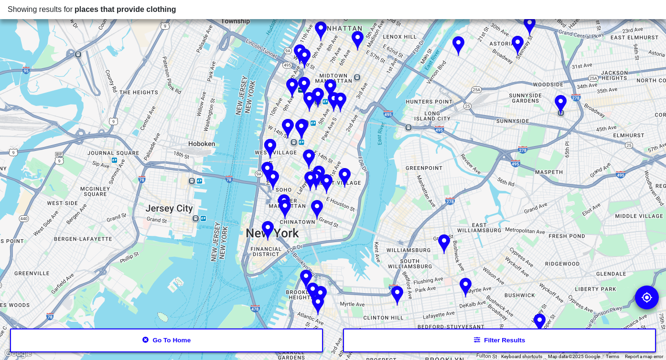 The height and width of the screenshot is (360, 666). I want to click on a: Open this area in Google Maps (opens a new window), so click(18, 354).